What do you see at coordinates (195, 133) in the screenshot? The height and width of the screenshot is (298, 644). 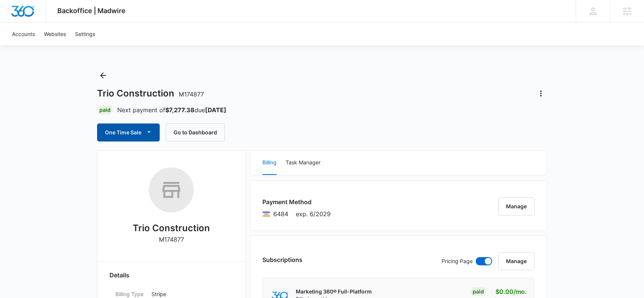 I see `a: Go to Dashboard` at bounding box center [195, 133].